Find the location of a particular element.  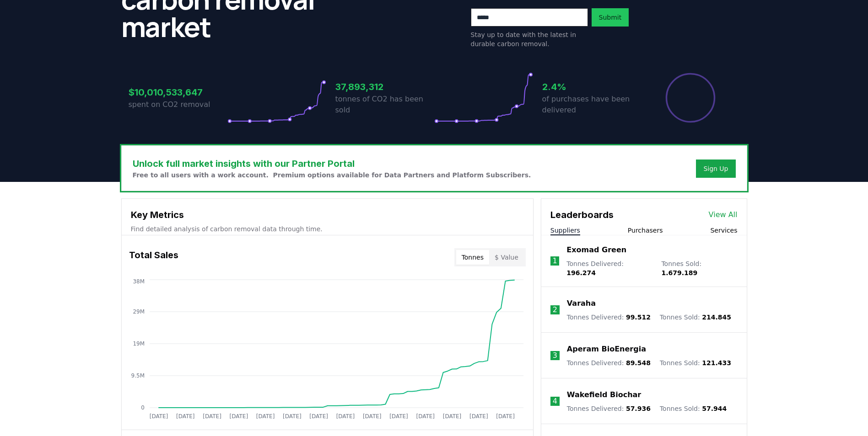

p: spent on CO2 removal is located at coordinates (178, 105).